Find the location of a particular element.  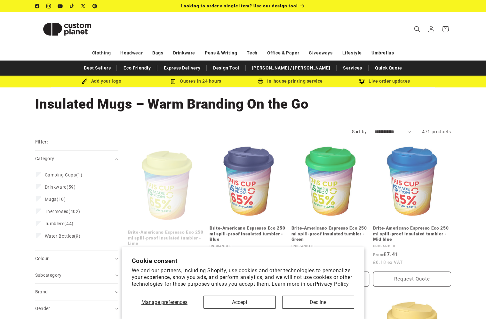

p: We and our partners, including Shopify, use cookies and other technologies to personalize your ex... is located at coordinates (243, 277).